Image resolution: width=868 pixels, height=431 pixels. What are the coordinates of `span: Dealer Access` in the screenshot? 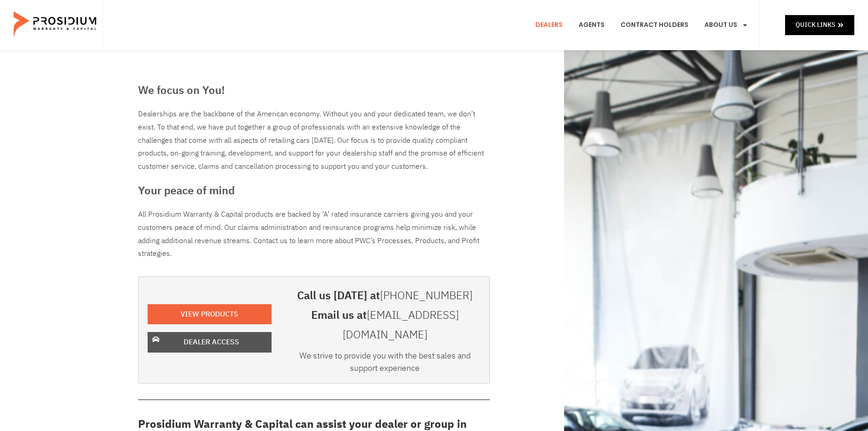 It's located at (211, 342).